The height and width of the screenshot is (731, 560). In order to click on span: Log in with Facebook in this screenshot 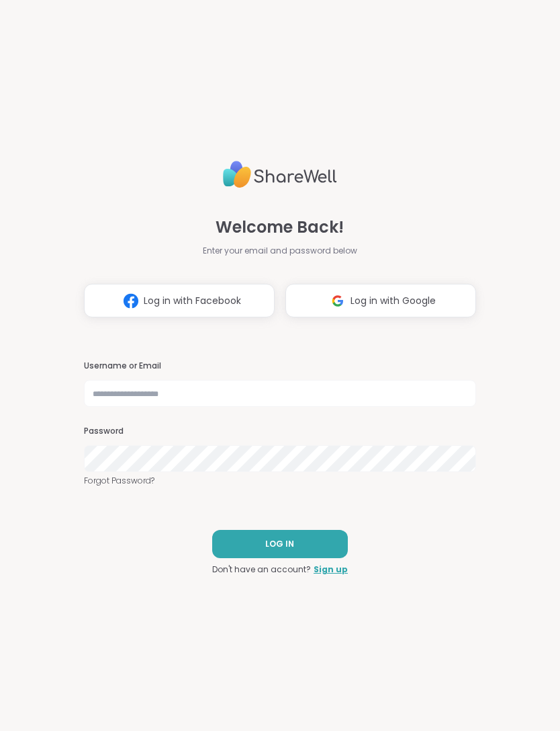, I will do `click(192, 301)`.